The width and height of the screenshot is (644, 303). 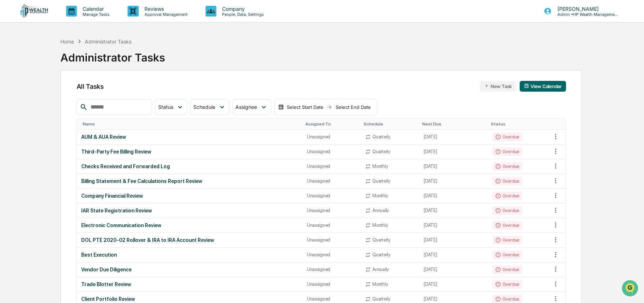 I want to click on span: Preclearance, so click(x=30, y=94).